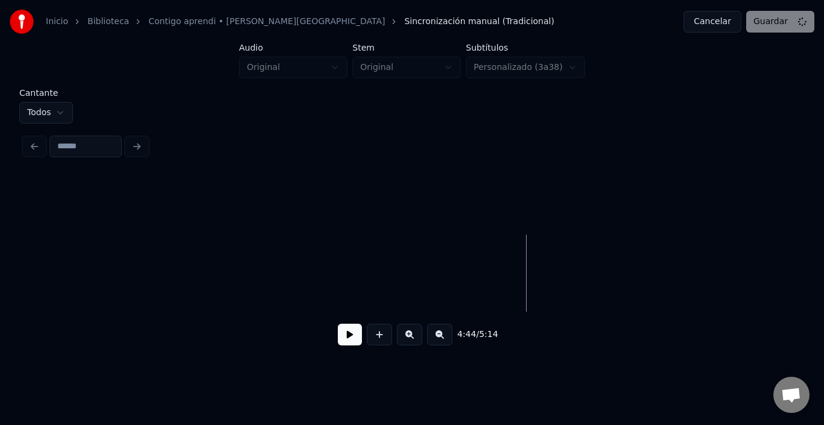  What do you see at coordinates (293, 48) in the screenshot?
I see `label: Audio` at bounding box center [293, 48].